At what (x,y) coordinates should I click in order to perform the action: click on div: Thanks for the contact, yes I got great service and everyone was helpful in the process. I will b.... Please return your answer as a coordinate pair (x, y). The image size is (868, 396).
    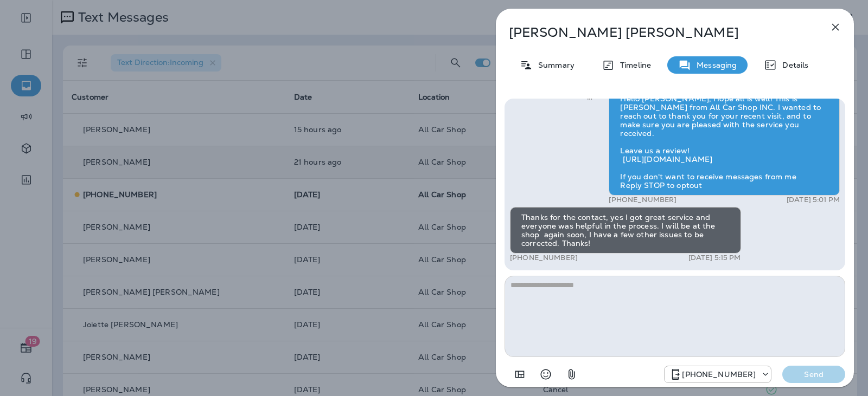
    Looking at the image, I should click on (626, 230).